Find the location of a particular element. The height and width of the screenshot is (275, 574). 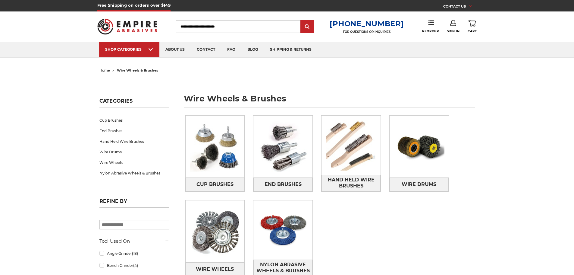

span: wire wheels & brushes is located at coordinates (137, 70).